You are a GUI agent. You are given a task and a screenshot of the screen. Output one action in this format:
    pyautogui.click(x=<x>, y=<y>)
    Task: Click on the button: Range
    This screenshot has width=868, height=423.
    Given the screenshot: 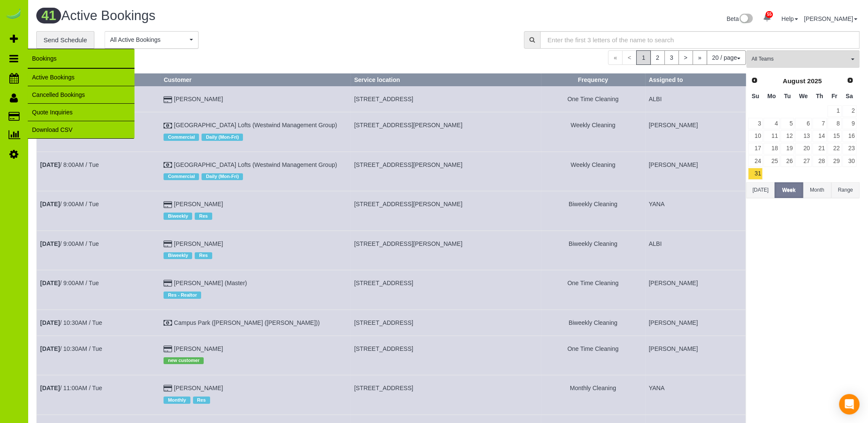 What is the action you would take?
    pyautogui.click(x=845, y=190)
    